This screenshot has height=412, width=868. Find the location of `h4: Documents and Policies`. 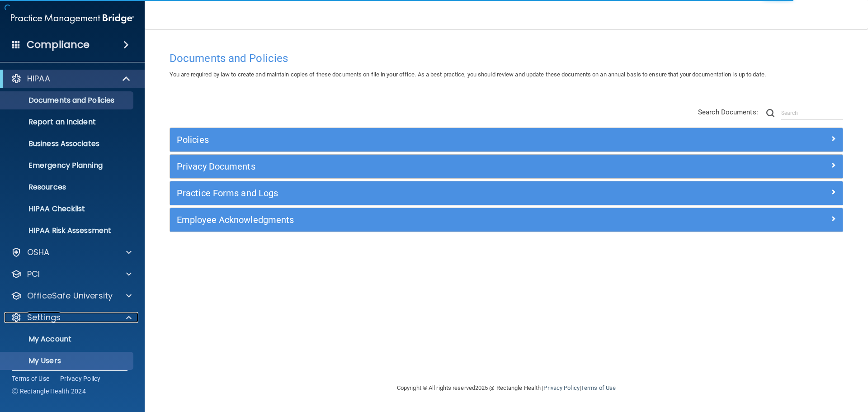

h4: Documents and Policies is located at coordinates (507, 58).